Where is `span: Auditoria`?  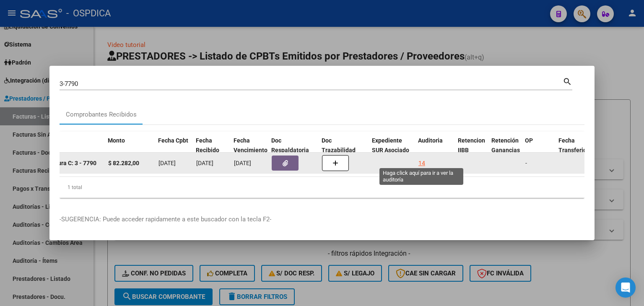 span: Auditoria is located at coordinates (431, 140).